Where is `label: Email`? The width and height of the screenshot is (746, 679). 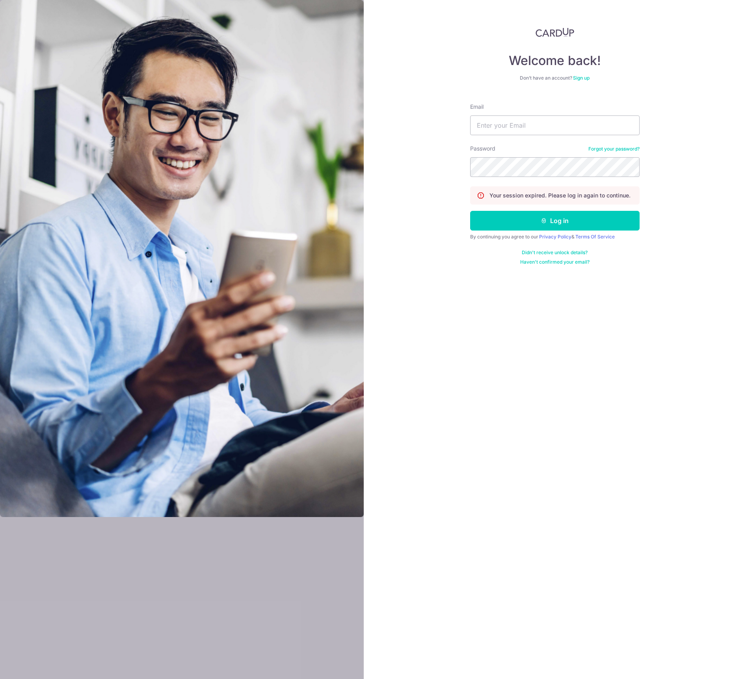
label: Email is located at coordinates (477, 107).